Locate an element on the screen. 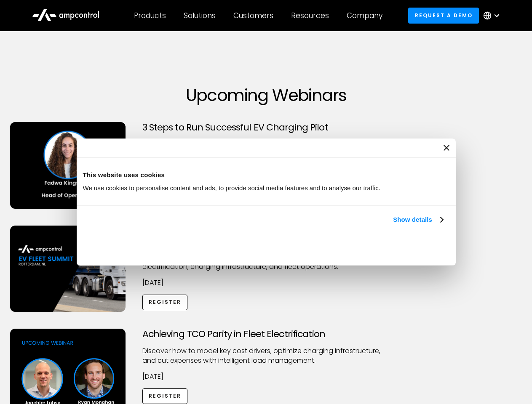 The image size is (532, 404). div: Company is located at coordinates (364, 16).